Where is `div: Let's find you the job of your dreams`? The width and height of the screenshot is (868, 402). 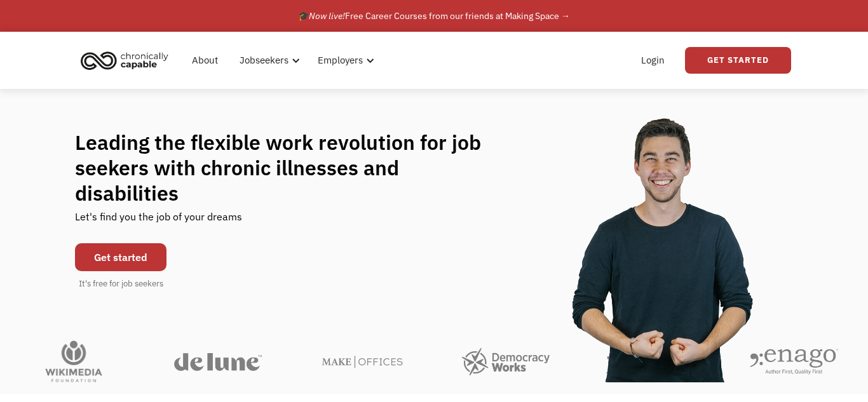
div: Let's find you the job of your dreams is located at coordinates (158, 221).